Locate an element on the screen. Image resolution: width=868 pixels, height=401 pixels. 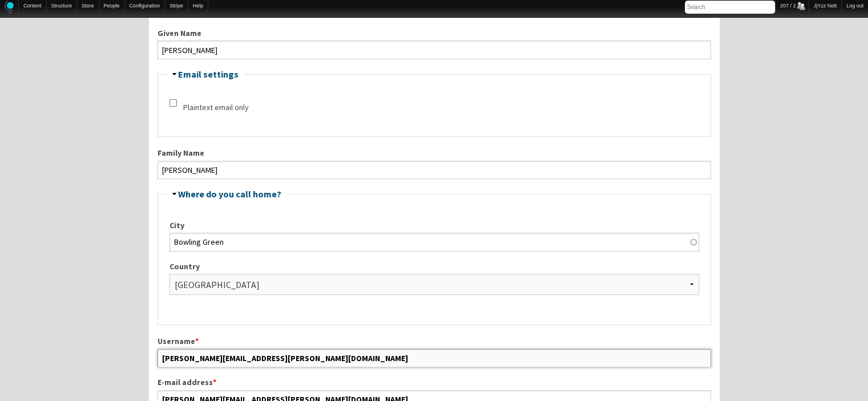
label: Given Name is located at coordinates (434, 33).